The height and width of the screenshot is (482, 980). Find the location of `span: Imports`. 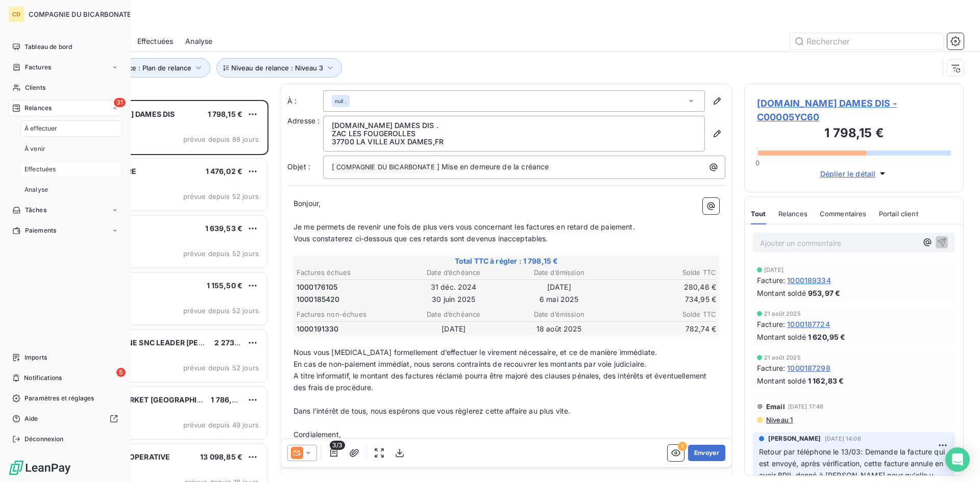

span: Imports is located at coordinates (36, 358).